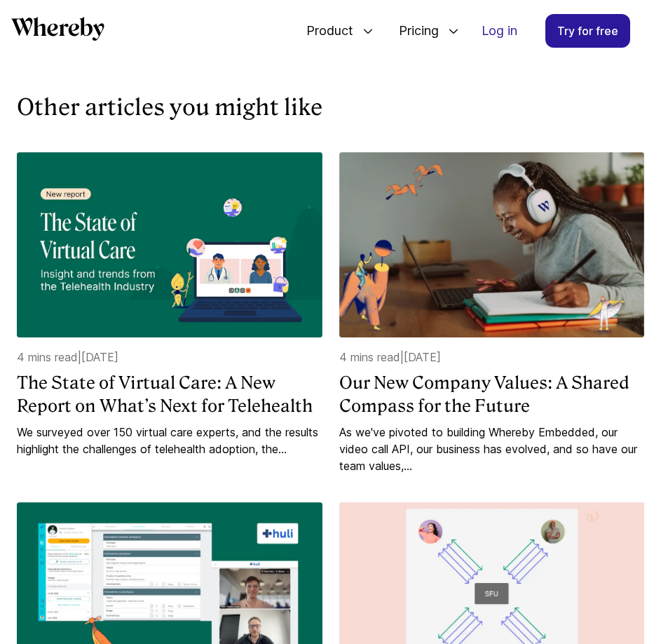  What do you see at coordinates (330, 107) in the screenshot?
I see `h3: Other articles you might like` at bounding box center [330, 107].